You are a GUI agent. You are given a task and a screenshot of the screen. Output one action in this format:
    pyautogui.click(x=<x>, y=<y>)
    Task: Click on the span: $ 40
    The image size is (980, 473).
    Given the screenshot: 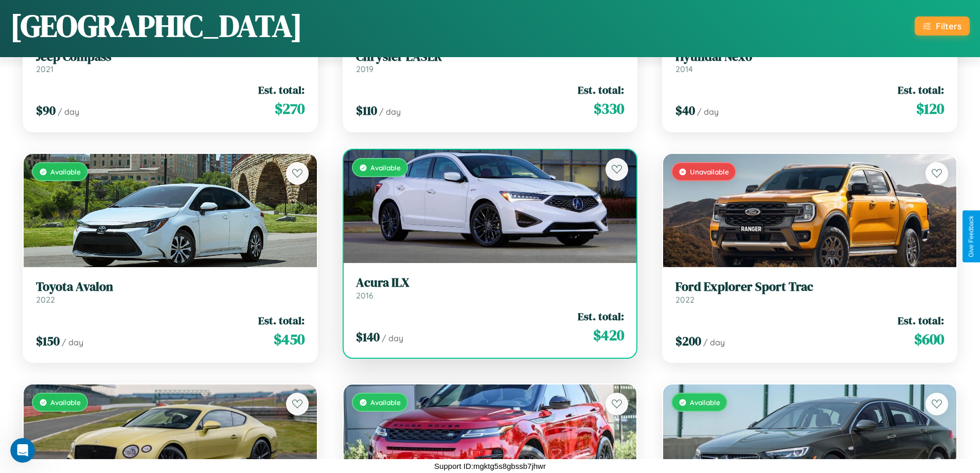 What is the action you would take?
    pyautogui.click(x=685, y=110)
    